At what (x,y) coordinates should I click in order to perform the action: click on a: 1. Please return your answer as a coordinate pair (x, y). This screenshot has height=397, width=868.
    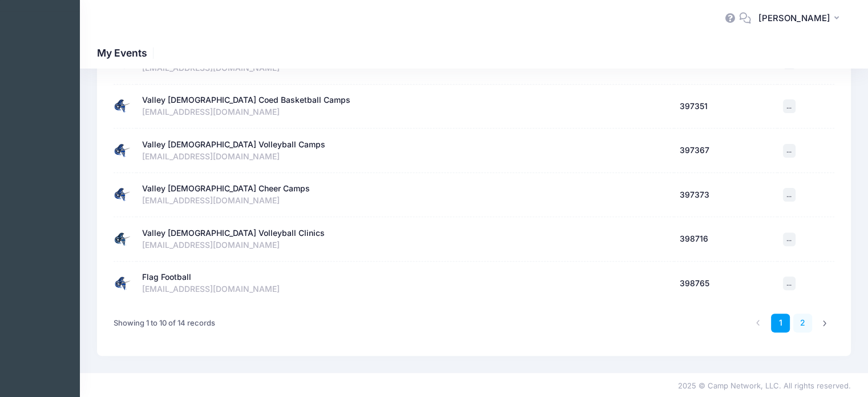
    Looking at the image, I should click on (780, 323).